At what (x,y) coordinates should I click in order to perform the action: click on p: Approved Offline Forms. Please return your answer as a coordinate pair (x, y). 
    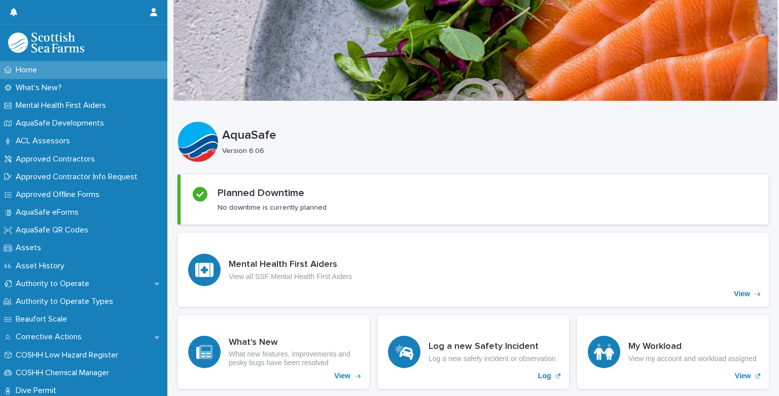
    Looking at the image, I should click on (59, 195).